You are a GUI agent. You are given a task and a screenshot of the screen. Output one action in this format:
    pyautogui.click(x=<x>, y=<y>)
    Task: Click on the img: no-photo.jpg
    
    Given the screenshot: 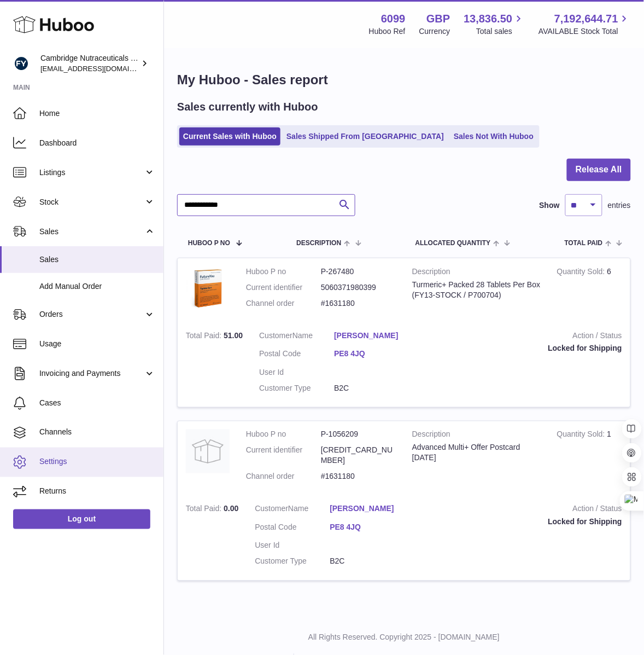 What is the action you would take?
    pyautogui.click(x=208, y=451)
    